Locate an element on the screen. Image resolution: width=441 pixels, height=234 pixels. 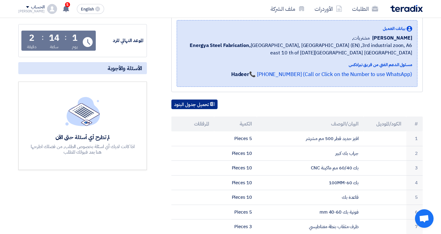
span: بيانات العميل is located at coordinates (394, 28).